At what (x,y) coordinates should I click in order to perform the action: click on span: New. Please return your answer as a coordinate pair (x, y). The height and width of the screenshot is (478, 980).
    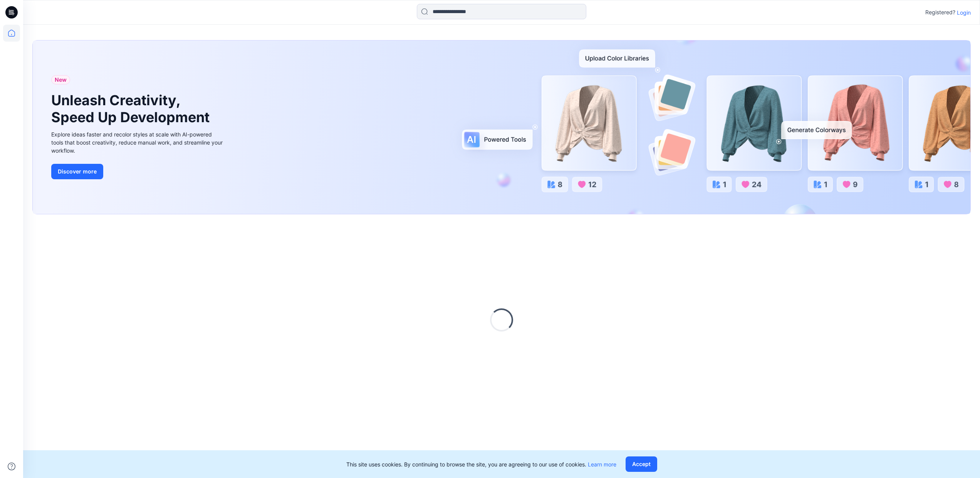
    Looking at the image, I should click on (61, 79).